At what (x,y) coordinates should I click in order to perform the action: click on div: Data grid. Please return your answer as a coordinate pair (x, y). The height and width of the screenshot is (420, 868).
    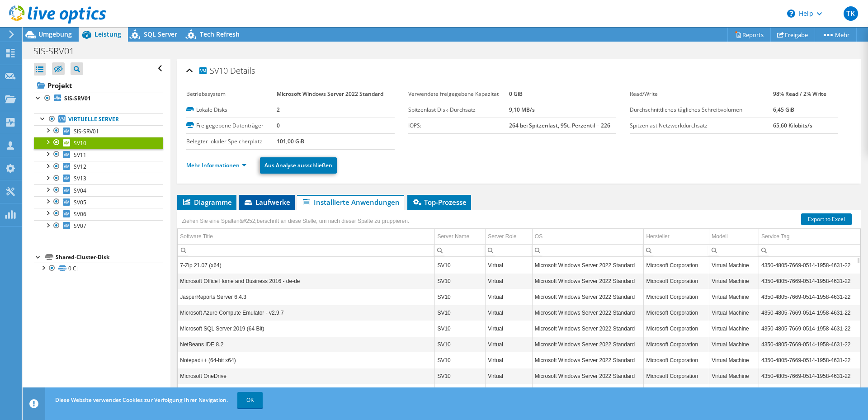
    Looking at the image, I should click on (519, 306).